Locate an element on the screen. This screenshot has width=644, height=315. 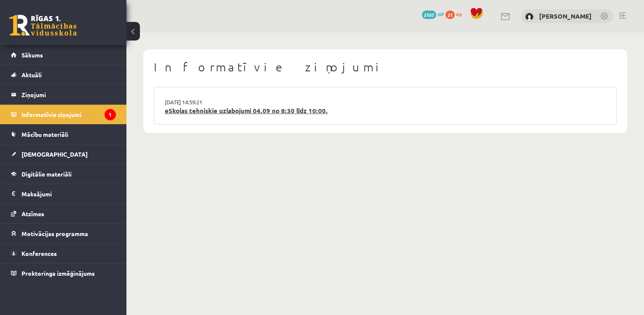
span: Mācību materiāli is located at coordinates (45, 134).